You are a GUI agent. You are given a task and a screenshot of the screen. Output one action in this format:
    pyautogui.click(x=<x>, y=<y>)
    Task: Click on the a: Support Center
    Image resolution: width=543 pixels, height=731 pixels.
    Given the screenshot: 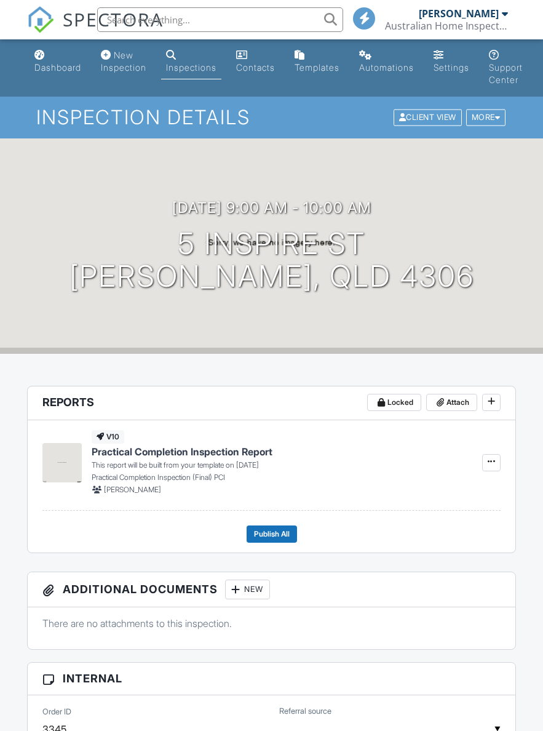 What is the action you would take?
    pyautogui.click(x=506, y=68)
    